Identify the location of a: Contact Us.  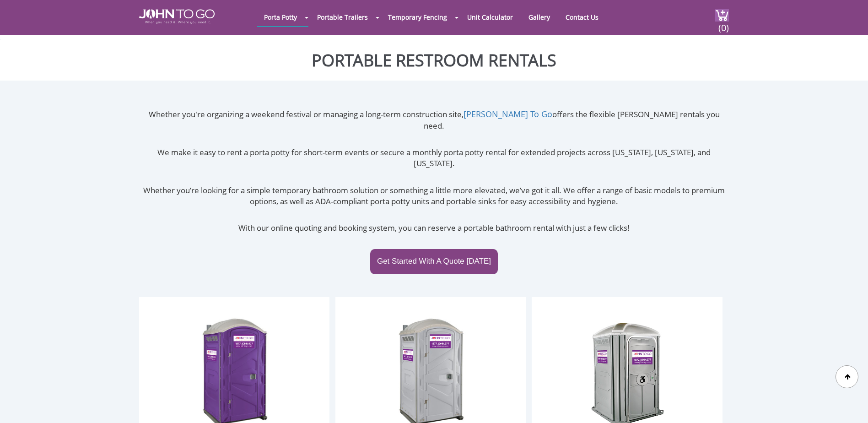
(582, 17).